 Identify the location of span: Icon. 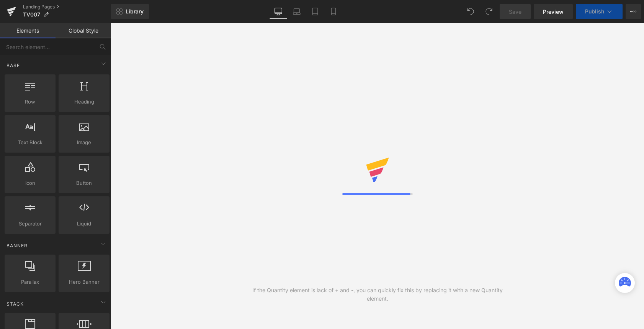
(30, 183).